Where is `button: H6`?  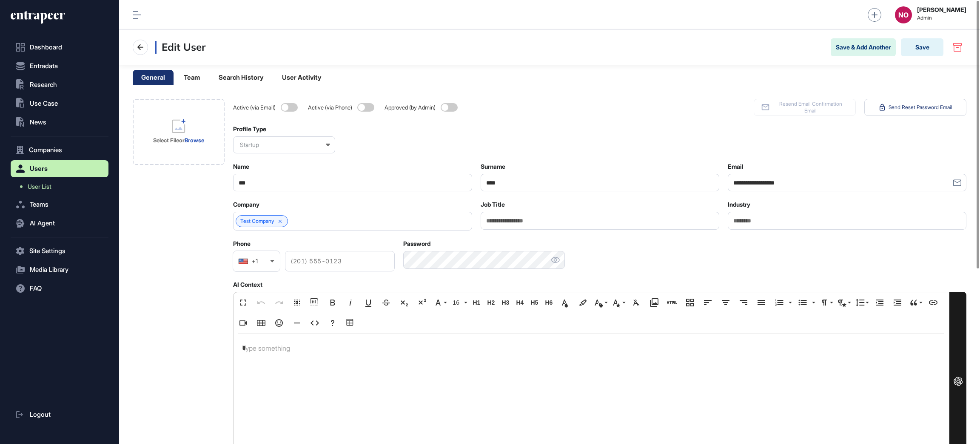
button: H6 is located at coordinates (549, 302).